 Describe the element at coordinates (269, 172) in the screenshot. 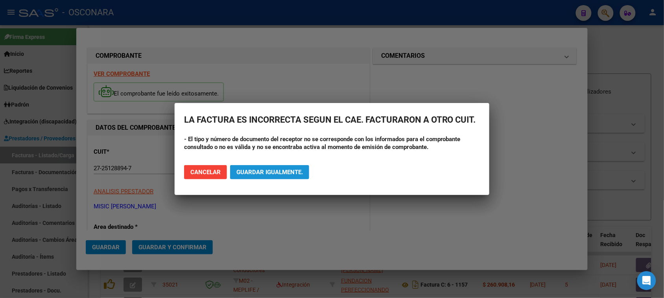

I see `span: Guardar igualmente.` at that location.